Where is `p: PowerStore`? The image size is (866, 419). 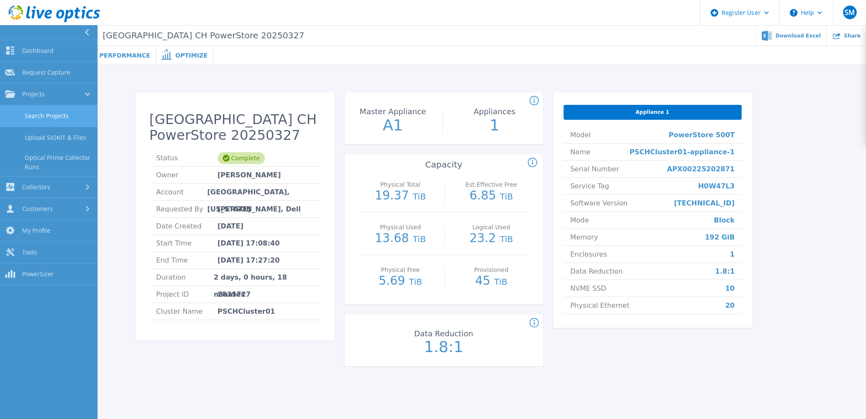
p: PowerStore is located at coordinates (173, 35).